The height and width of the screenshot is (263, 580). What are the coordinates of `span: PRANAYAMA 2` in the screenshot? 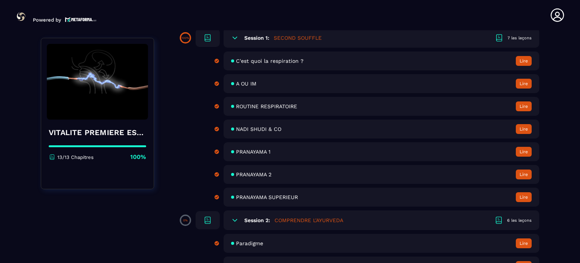 It's located at (254, 174).